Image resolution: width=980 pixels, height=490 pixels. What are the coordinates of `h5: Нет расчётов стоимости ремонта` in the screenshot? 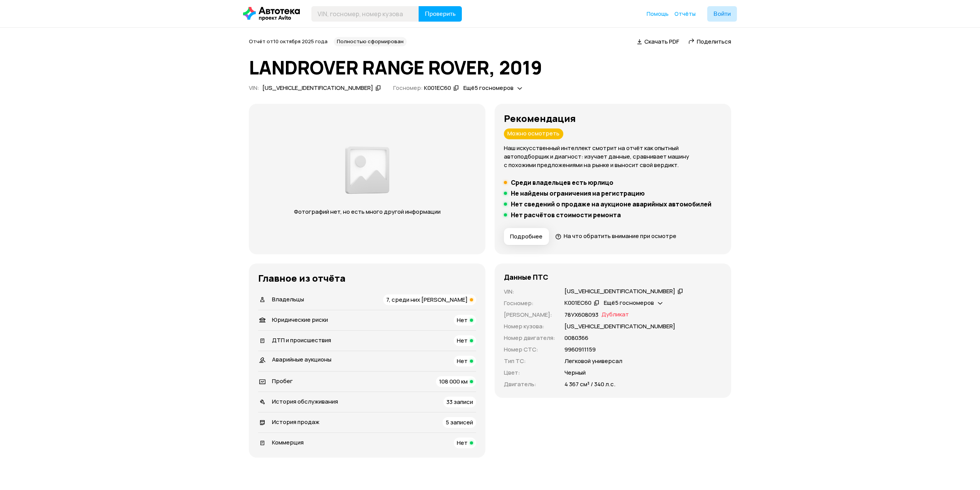 It's located at (565, 215).